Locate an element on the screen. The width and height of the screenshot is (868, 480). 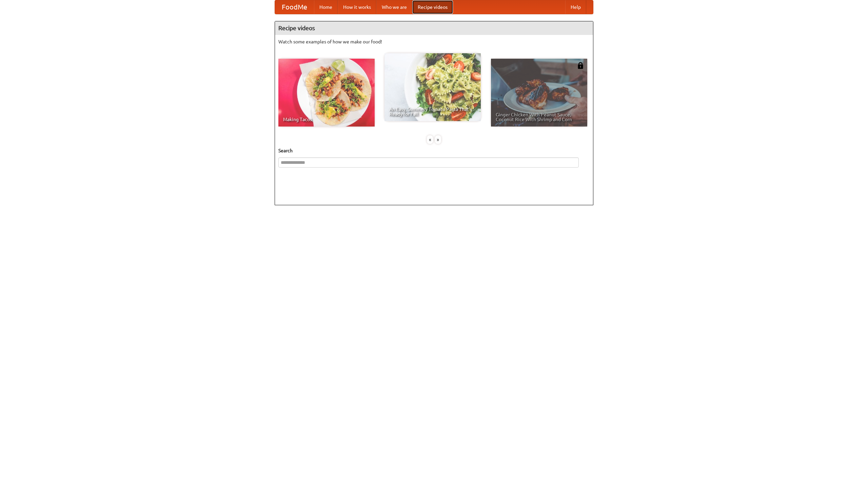
p: Watch some examples of how we make our food! is located at coordinates (434, 41).